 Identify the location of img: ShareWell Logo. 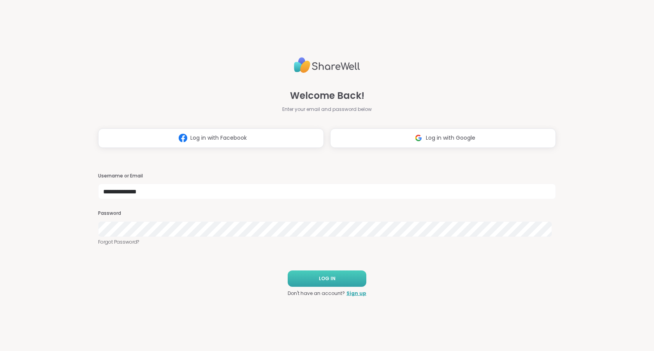
(327, 65).